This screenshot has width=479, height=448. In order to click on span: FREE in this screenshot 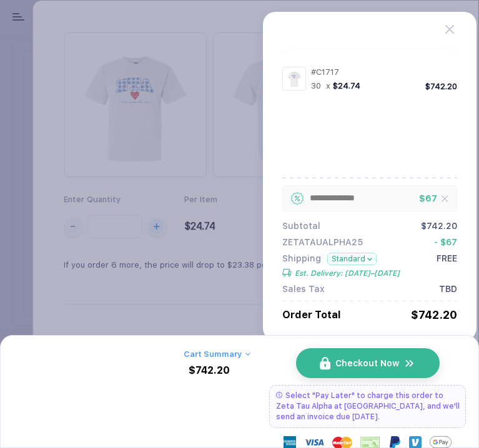, I will do `click(447, 266)`.